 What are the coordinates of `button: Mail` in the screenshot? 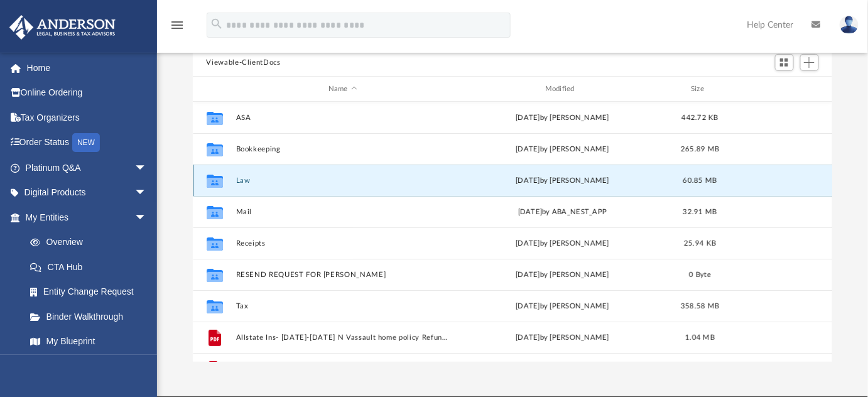 It's located at (342, 212).